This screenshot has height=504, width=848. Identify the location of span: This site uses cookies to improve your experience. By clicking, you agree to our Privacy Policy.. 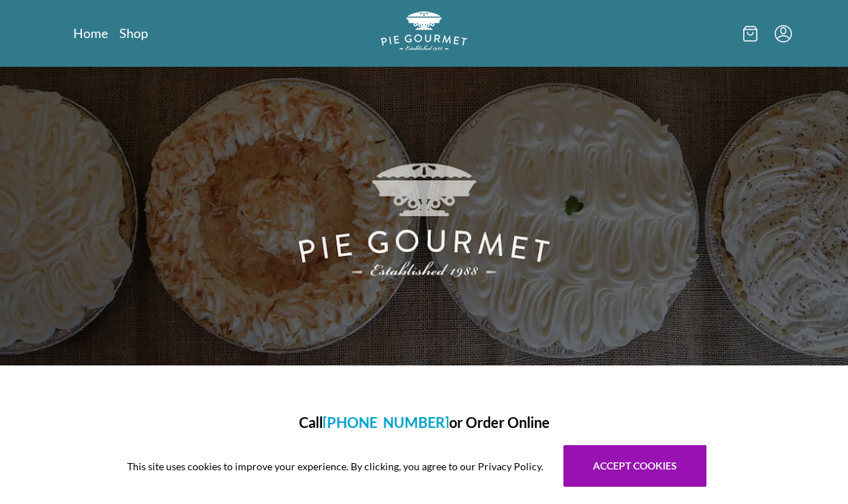
(335, 466).